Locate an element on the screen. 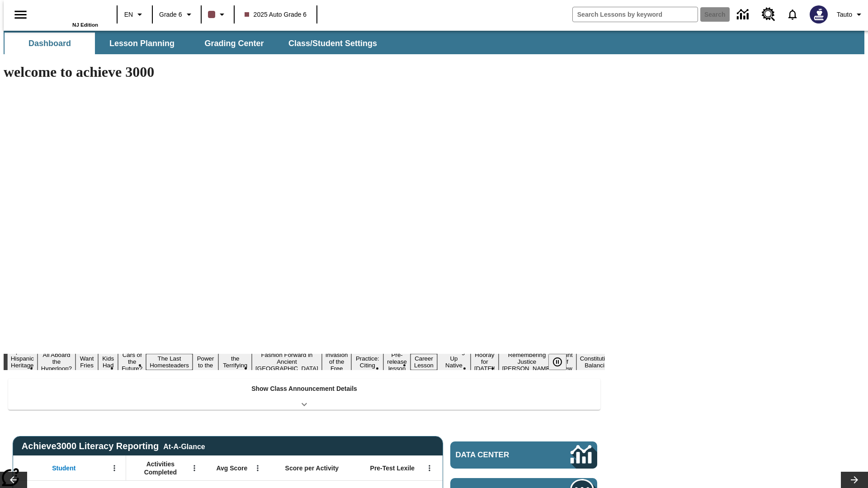 Image resolution: width=868 pixels, height=488 pixels. span: Grade 6 is located at coordinates (171, 14).